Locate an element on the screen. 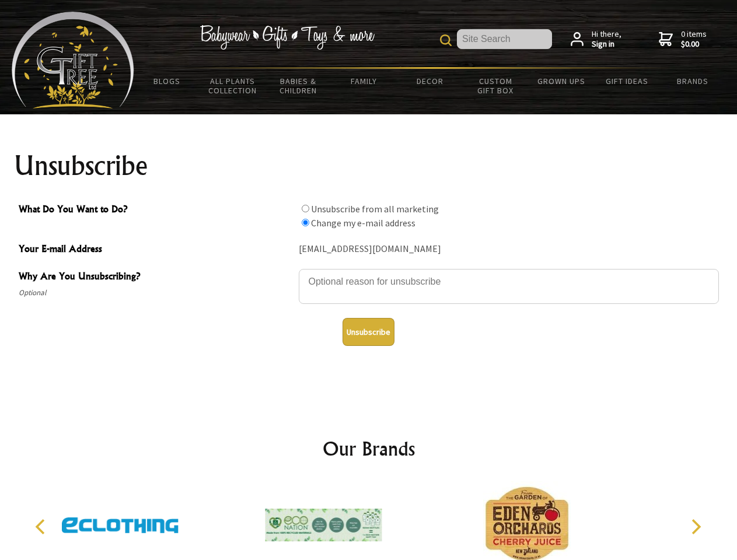 Image resolution: width=737 pixels, height=560 pixels. button: Next is located at coordinates (695, 527).